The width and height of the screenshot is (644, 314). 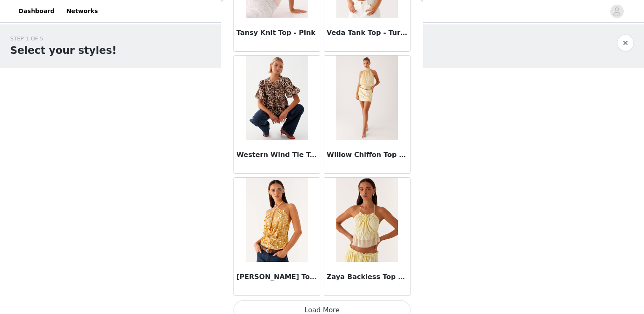 I want to click on h3: Western Wind Tie Top - Leopard, so click(x=277, y=155).